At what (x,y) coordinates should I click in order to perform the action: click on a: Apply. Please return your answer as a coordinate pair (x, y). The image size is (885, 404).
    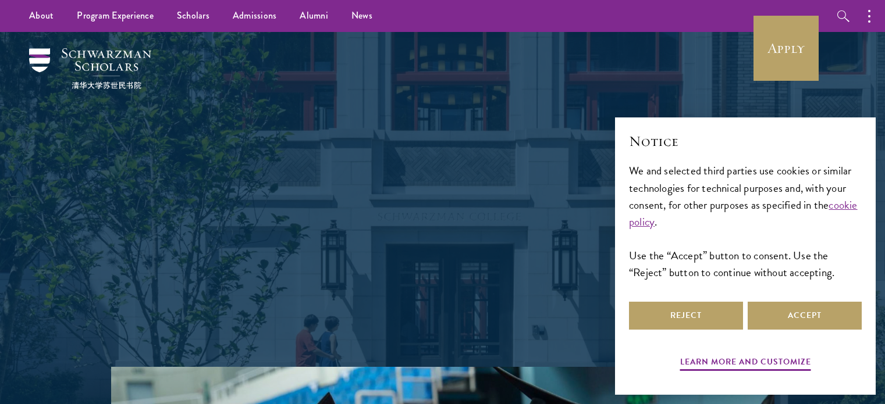
    Looking at the image, I should click on (786, 48).